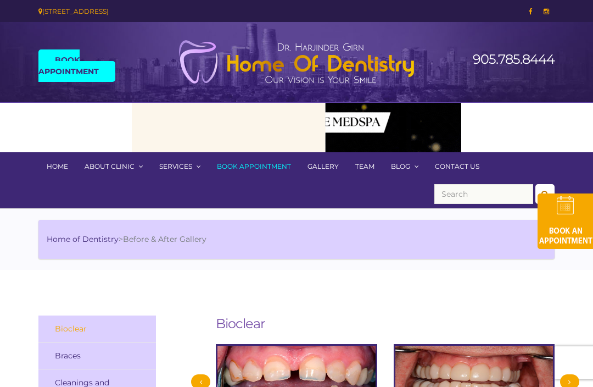 This screenshot has height=387, width=593. Describe the element at coordinates (385, 324) in the screenshot. I see `h2: Bioclear` at that location.